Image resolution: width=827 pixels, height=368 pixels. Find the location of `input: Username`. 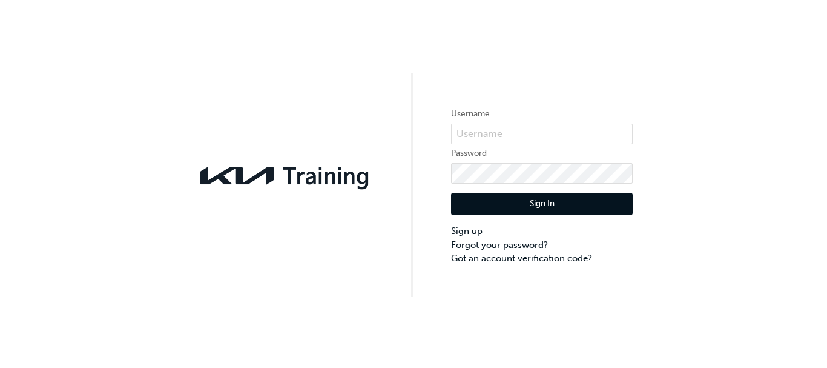

input: Username is located at coordinates (542, 134).